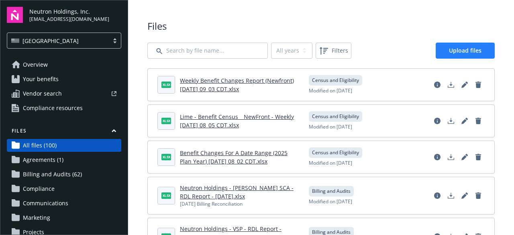  Describe the element at coordinates (465, 50) in the screenshot. I see `span: Upload files` at that location.